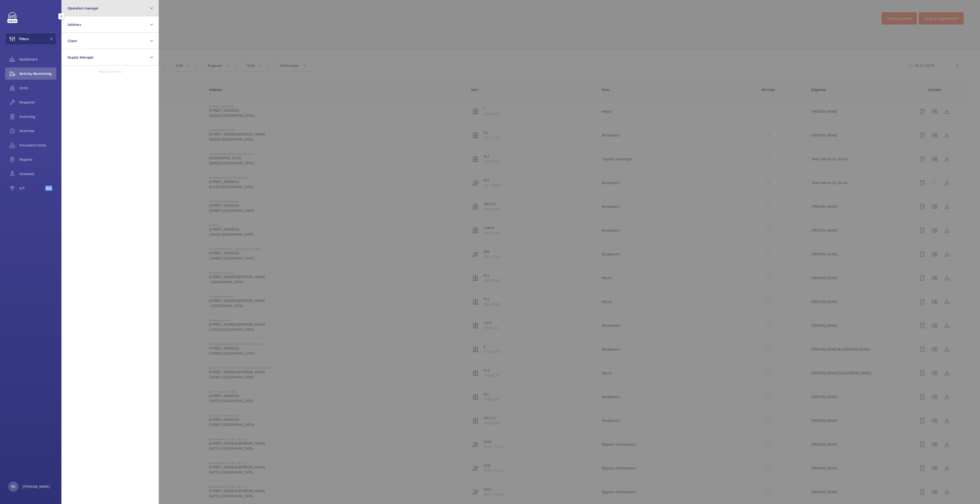  Describe the element at coordinates (24, 39) in the screenshot. I see `span: Filters` at that location.